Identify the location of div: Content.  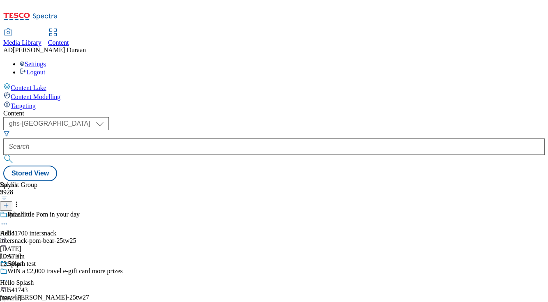
(274, 113).